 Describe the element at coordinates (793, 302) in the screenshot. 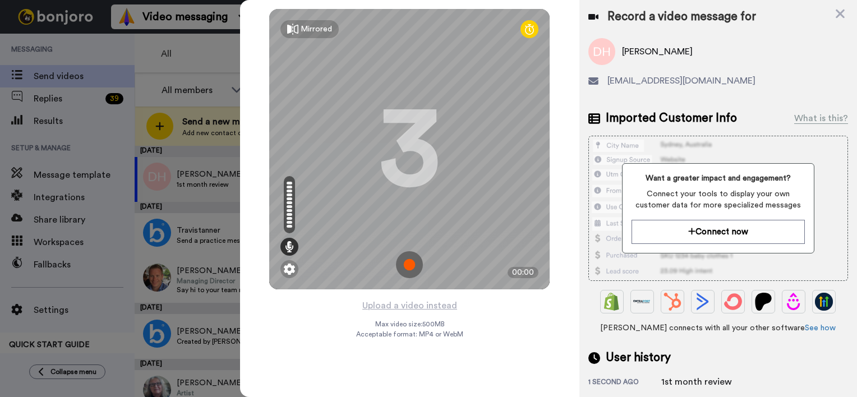

I see `img: Drip` at that location.